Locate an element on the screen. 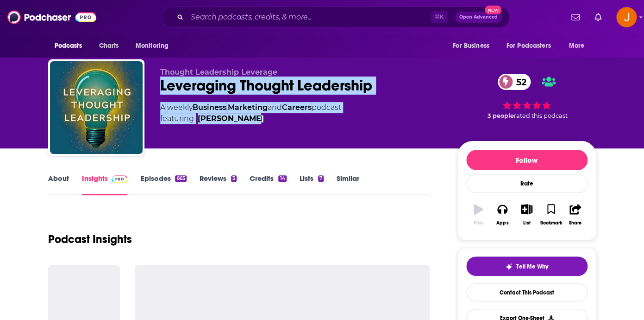 This screenshot has height=320, width=644. span: For Business is located at coordinates (471, 46).